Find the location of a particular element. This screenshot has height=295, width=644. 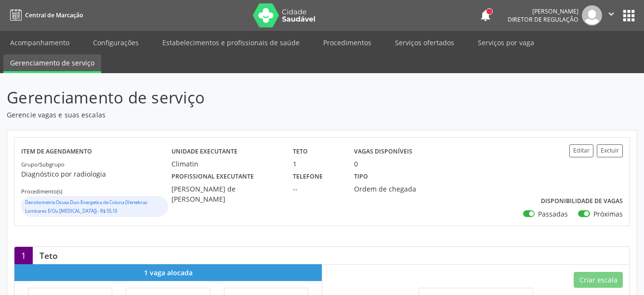

a: Serviços por vaga is located at coordinates (506, 42).